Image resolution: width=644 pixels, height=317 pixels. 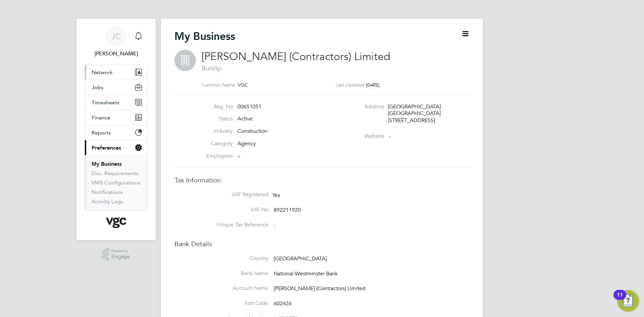 I want to click on span: Finance, so click(x=101, y=118).